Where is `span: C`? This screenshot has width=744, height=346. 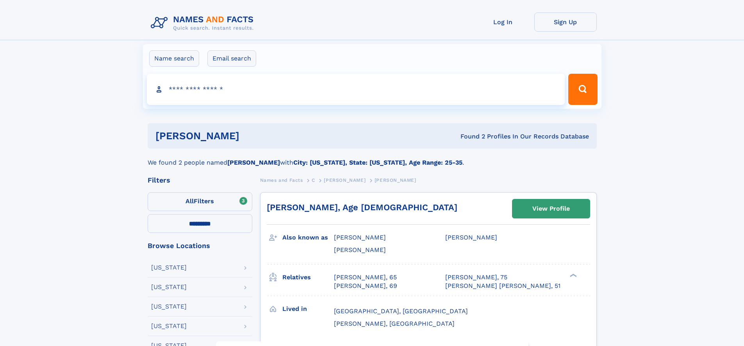
span: C is located at coordinates (313, 180).